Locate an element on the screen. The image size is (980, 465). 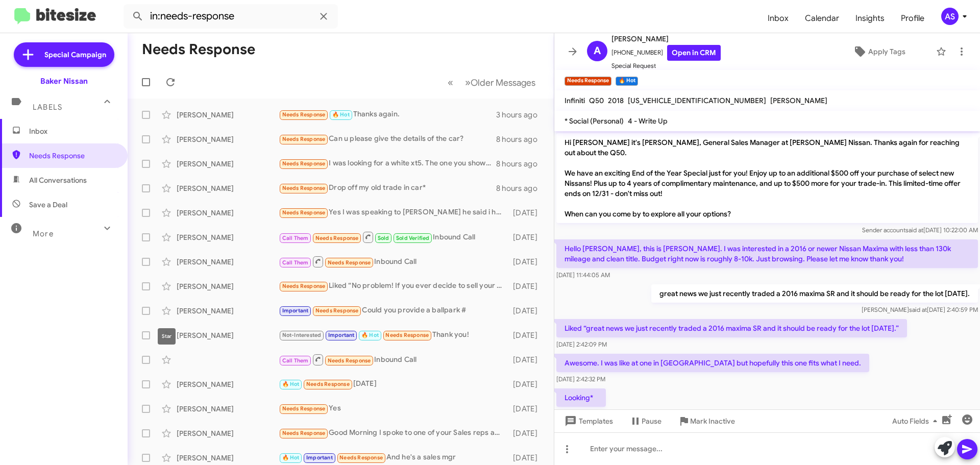
a: Special Campaign is located at coordinates (64, 54).